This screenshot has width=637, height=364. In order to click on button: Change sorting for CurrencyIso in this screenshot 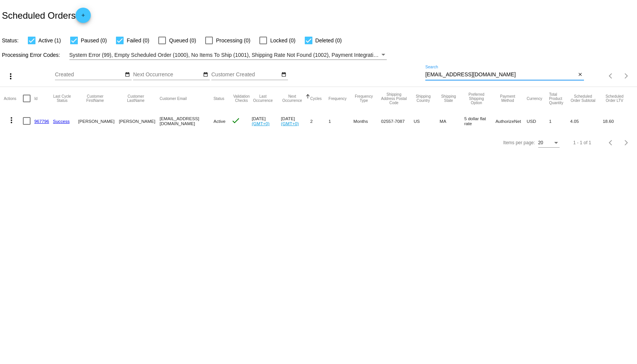, I will do `click(534, 98)`.